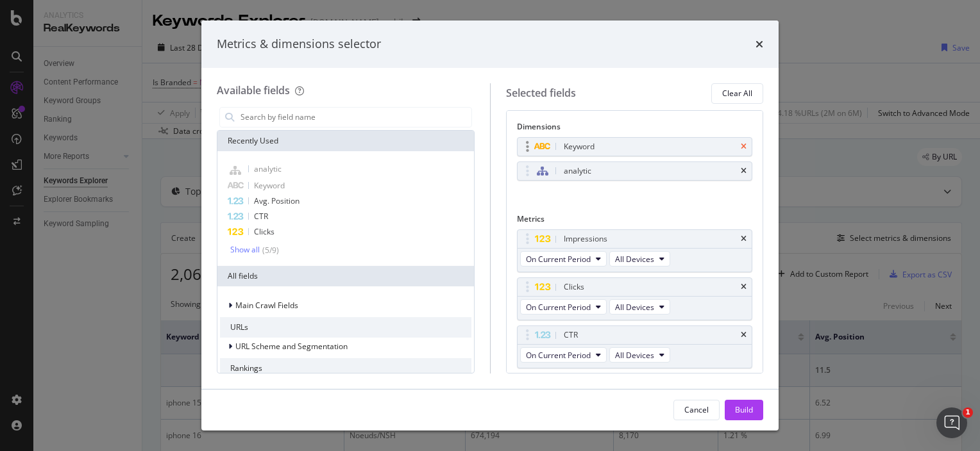 The image size is (980, 451). I want to click on div: Clicks, so click(574, 287).